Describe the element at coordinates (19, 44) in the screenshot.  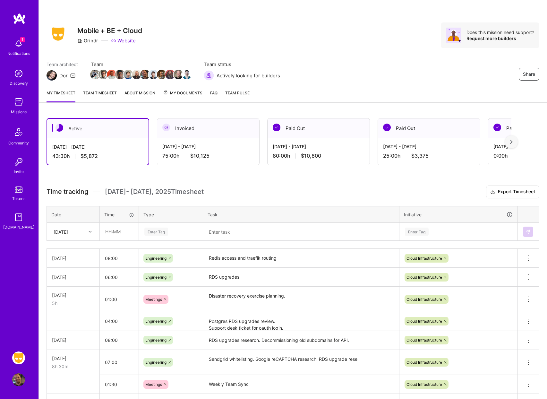
I see `img: bell` at that location.